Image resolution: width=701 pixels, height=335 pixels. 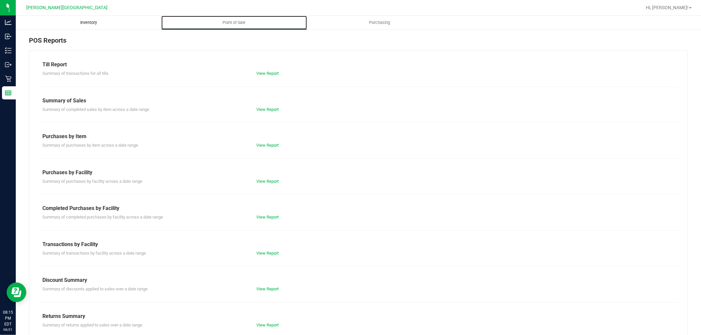 What do you see at coordinates (358, 65) in the screenshot?
I see `div: Till Report` at bounding box center [358, 65].